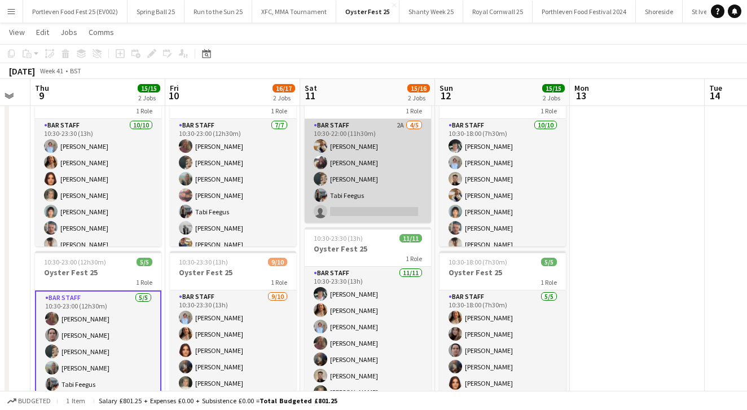 The height and width of the screenshot is (410, 747). Describe the element at coordinates (101, 32) in the screenshot. I see `span: Comms` at that location.